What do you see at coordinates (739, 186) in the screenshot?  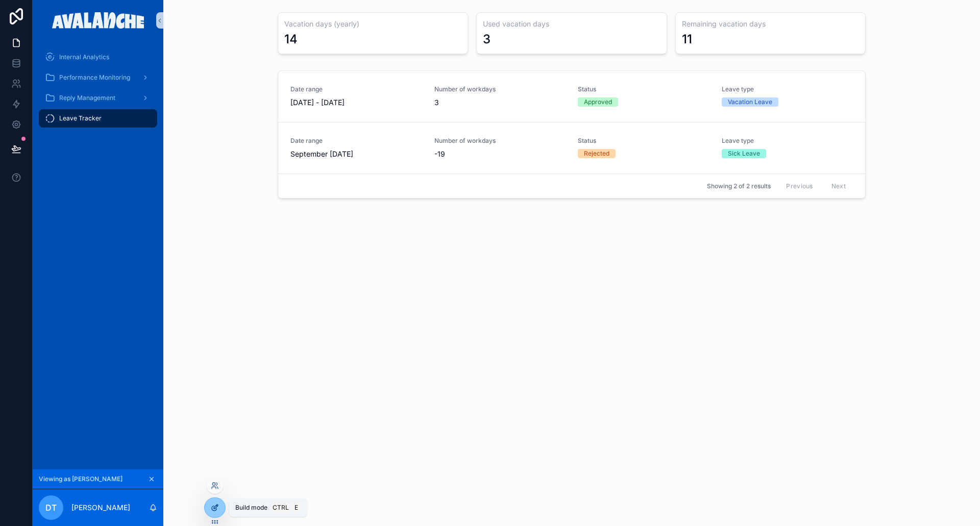 I see `span: Showing 2 of 2 results` at bounding box center [739, 186].